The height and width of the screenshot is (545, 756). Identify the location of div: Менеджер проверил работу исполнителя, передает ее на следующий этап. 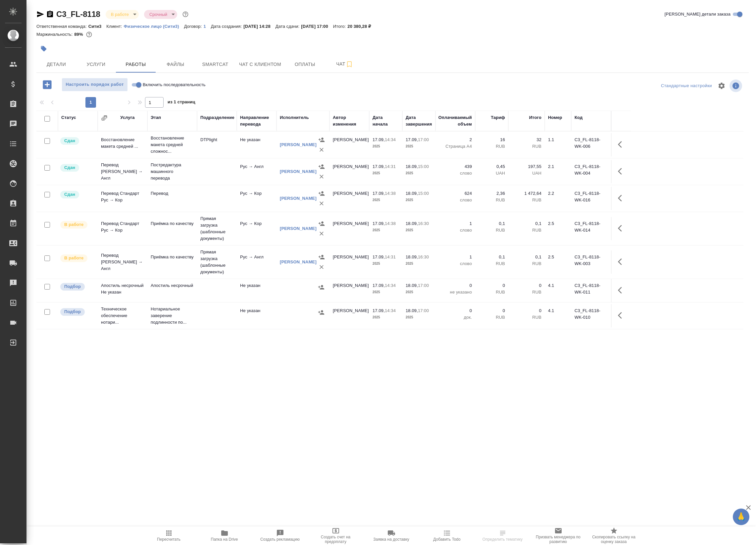
(77, 194).